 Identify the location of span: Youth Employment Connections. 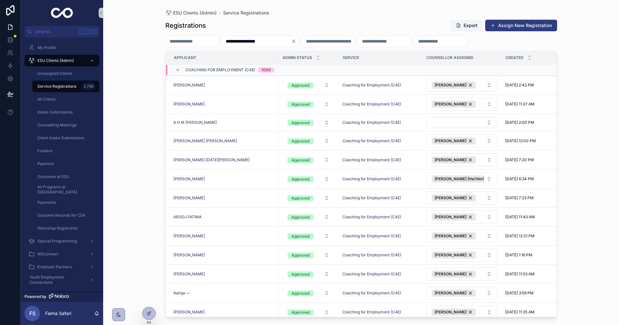
(57, 280).